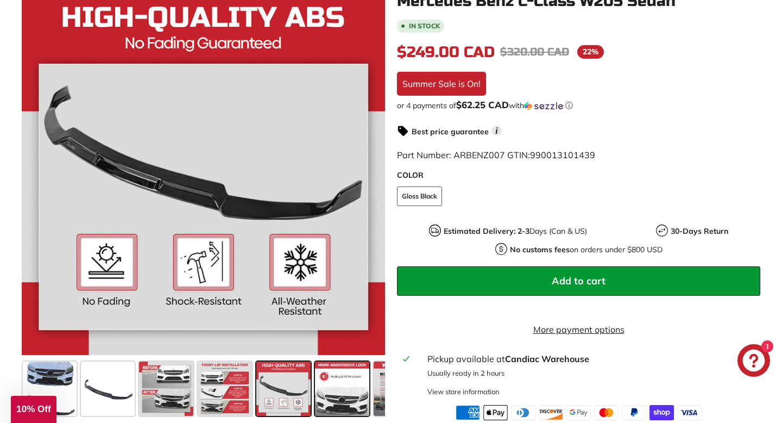 Image resolution: width=782 pixels, height=423 pixels. Describe the element at coordinates (487, 231) in the screenshot. I see `strong: Estimated Delivery: 2-3` at that location.